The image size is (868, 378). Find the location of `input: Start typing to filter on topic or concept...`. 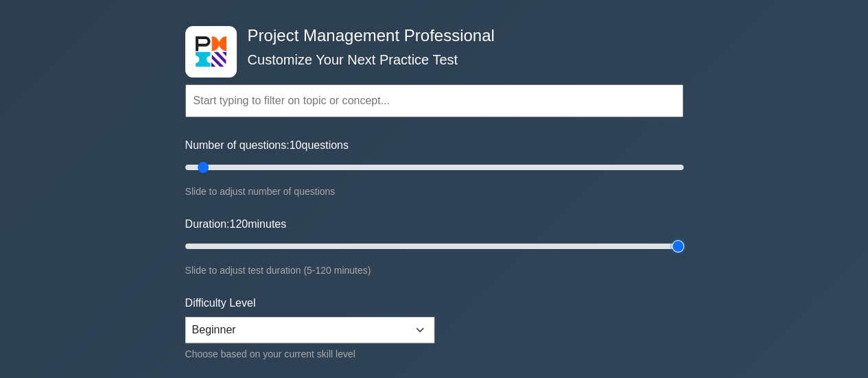

input: Start typing to filter on topic or concept... is located at coordinates (434, 101).